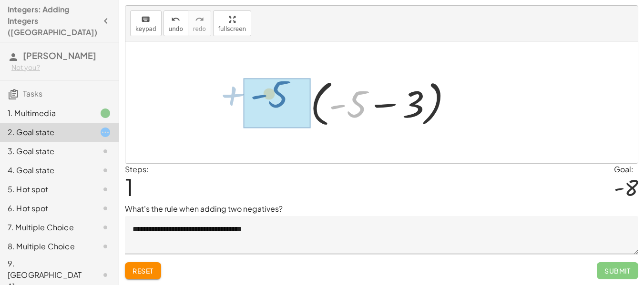  What do you see at coordinates (46, 209) in the screenshot?
I see `div: 6. Hot spot` at bounding box center [46, 209].